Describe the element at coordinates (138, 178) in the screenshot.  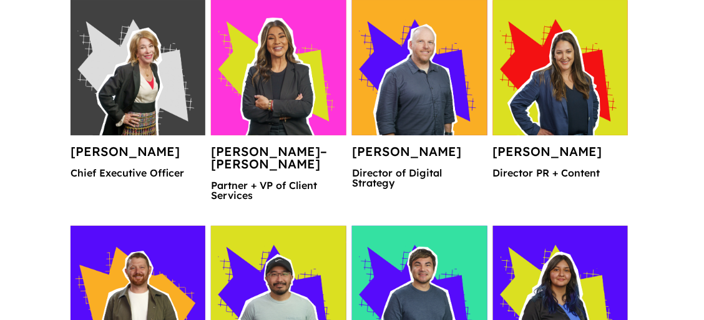
I see `p: Chief Executive Officer` at that location.